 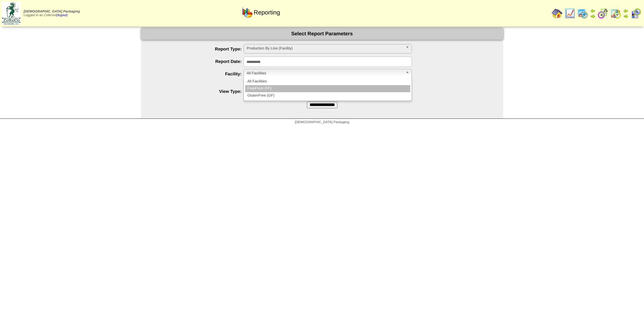 I want to click on li: All Facilities, so click(x=328, y=81).